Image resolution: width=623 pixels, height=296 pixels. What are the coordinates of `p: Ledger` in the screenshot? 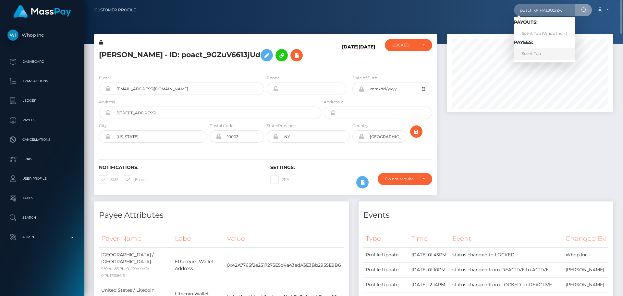 It's located at (42, 101).